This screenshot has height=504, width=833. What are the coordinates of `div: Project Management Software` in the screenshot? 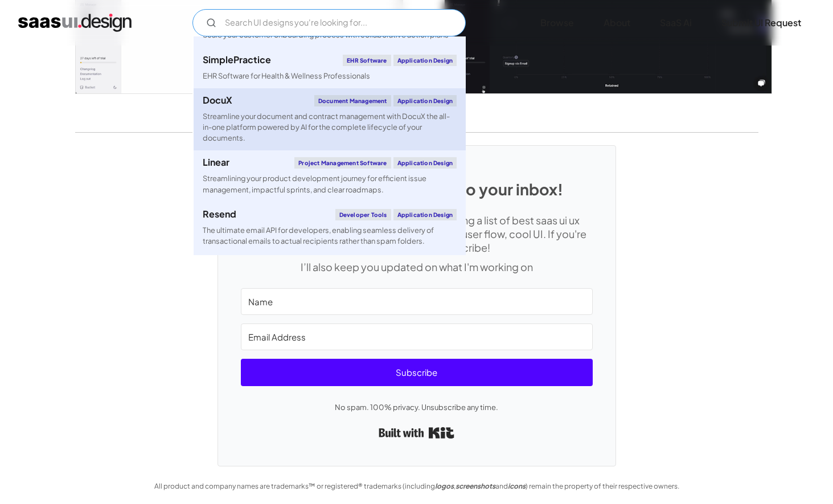 It's located at (342, 163).